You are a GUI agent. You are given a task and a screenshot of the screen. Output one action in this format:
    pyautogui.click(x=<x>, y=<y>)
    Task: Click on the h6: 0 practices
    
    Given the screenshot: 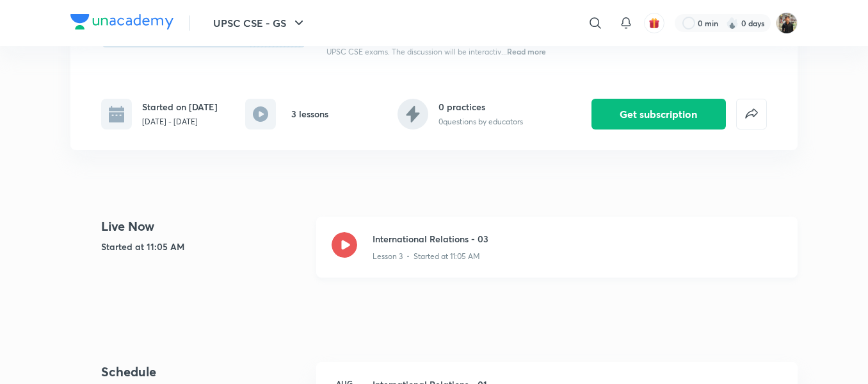 What is the action you would take?
    pyautogui.click(x=480, y=107)
    